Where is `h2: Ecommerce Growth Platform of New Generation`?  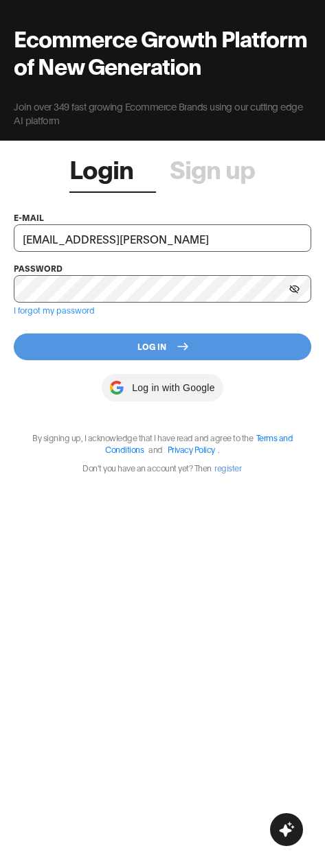
h2: Ecommerce Growth Platform of New Generation is located at coordinates (162, 52).